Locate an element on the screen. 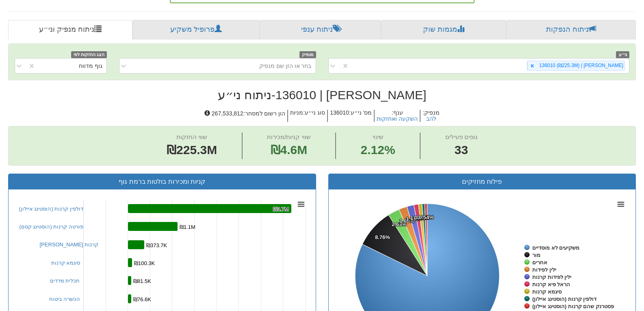 Image resolution: width=644 pixels, height=311 pixels. span: שווי קניות/מכירות is located at coordinates (289, 136).